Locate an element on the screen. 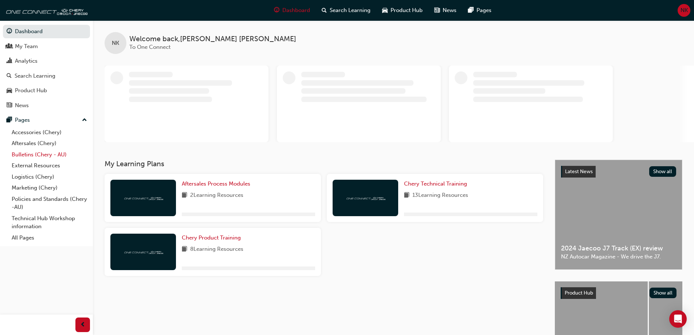 This screenshot has height=335, width=694. a: My Team is located at coordinates (46, 46).